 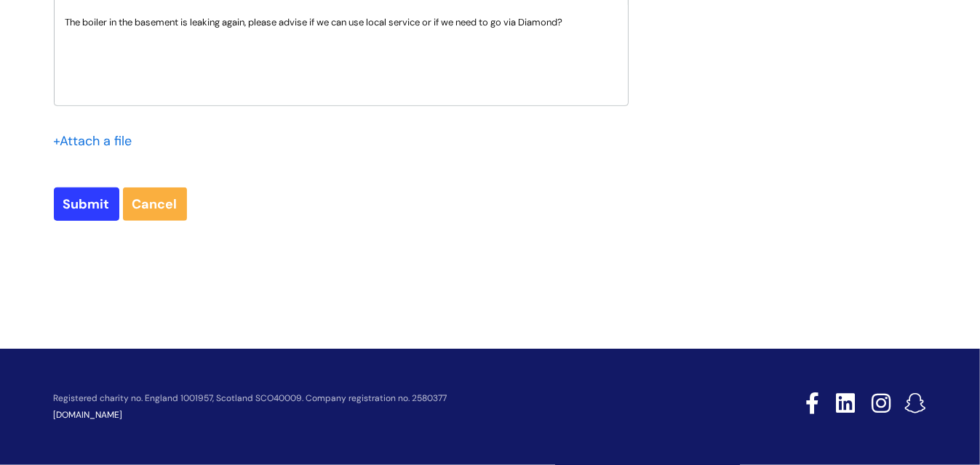 What do you see at coordinates (86, 204) in the screenshot?
I see `input: Submit` at bounding box center [86, 204].